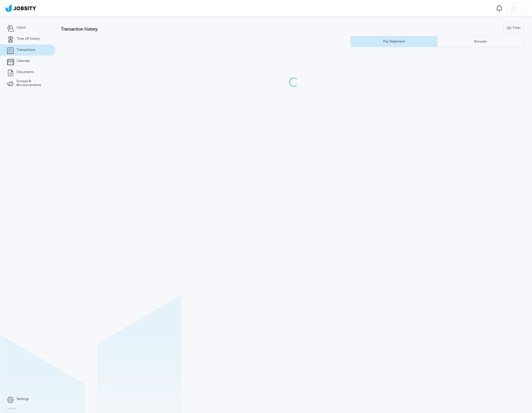 The width and height of the screenshot is (532, 413). What do you see at coordinates (21, 28) in the screenshot?
I see `span: Client` at bounding box center [21, 28].